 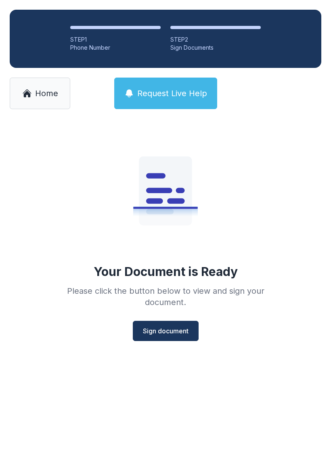 What do you see at coordinates (166, 331) in the screenshot?
I see `span: Sign document` at bounding box center [166, 331].